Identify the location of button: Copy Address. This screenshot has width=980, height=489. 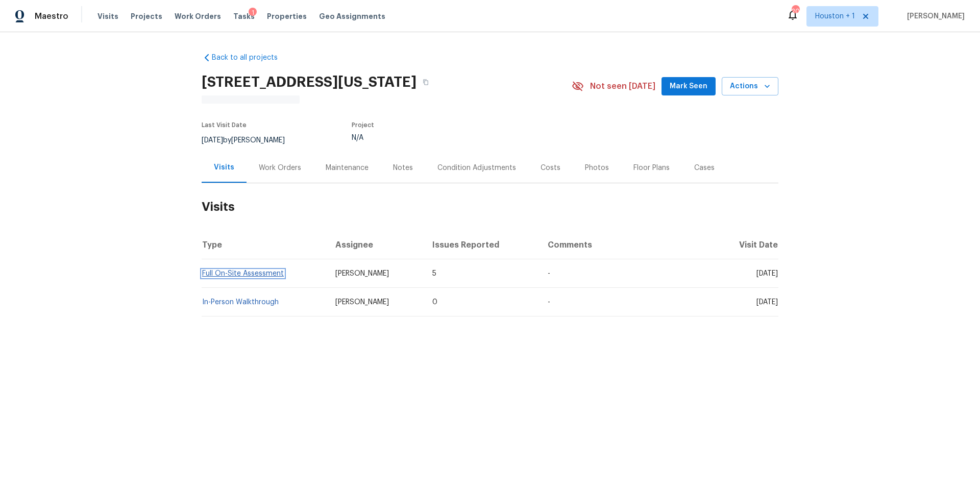
(426, 82).